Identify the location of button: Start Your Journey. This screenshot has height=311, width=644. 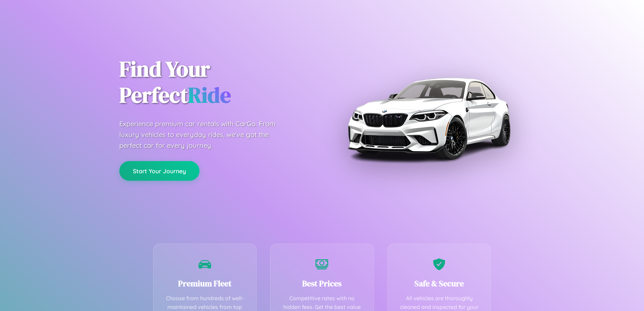
(159, 171).